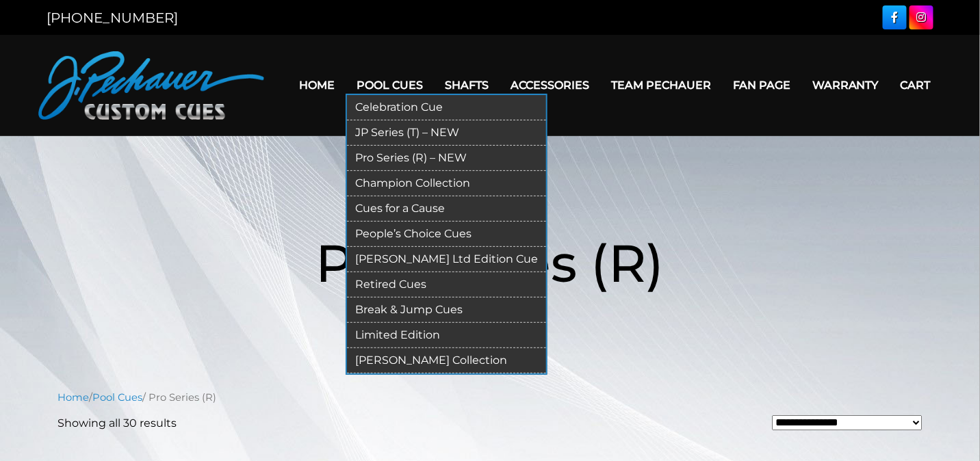  Describe the element at coordinates (446, 158) in the screenshot. I see `a: Pro Series (R) – NEW` at that location.